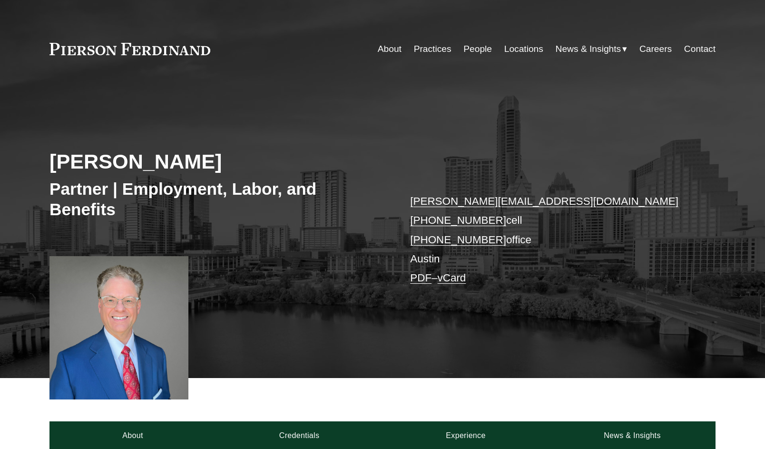 The image size is (765, 449). What do you see at coordinates (549, 240) in the screenshot?
I see `p: cell office Austin –` at bounding box center [549, 240].